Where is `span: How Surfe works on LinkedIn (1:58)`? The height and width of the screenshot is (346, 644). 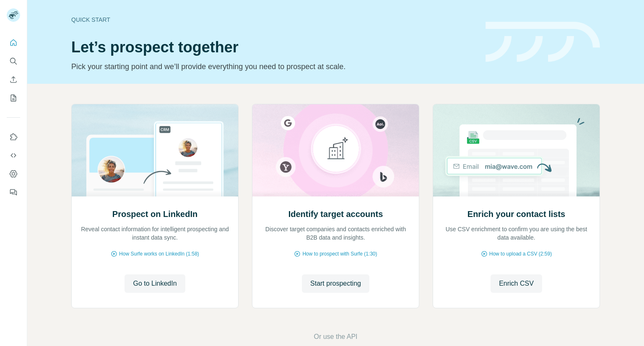
span: How Surfe works on LinkedIn (1:58) is located at coordinates (159, 254).